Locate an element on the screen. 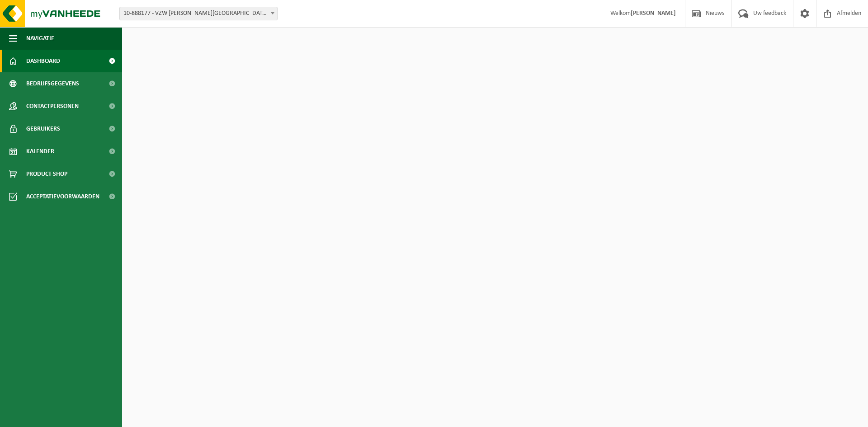 The height and width of the screenshot is (427, 868). span: Product Shop is located at coordinates (47, 174).